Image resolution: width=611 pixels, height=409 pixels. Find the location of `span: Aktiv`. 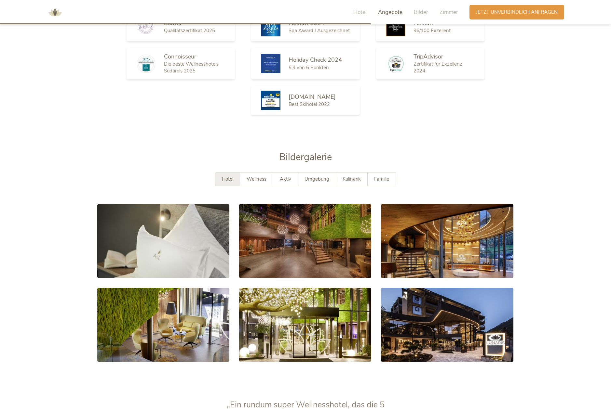

span: Aktiv is located at coordinates (285, 179).